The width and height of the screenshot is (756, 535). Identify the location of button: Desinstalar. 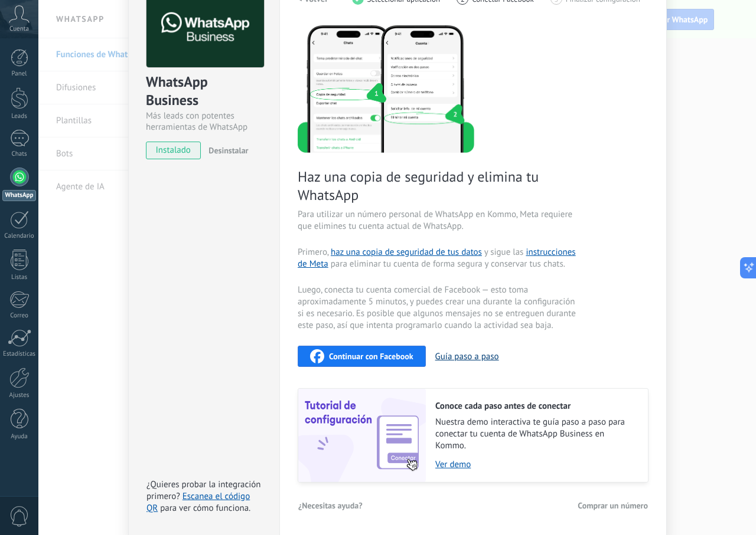
(226, 151).